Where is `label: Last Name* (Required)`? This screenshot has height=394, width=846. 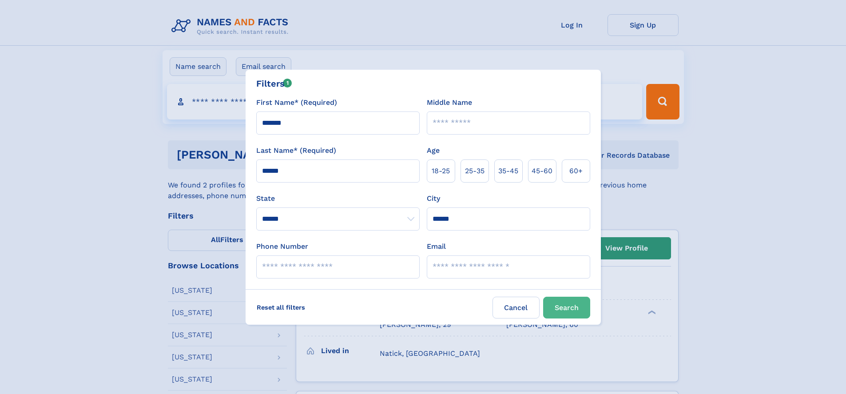 label: Last Name* (Required) is located at coordinates (296, 151).